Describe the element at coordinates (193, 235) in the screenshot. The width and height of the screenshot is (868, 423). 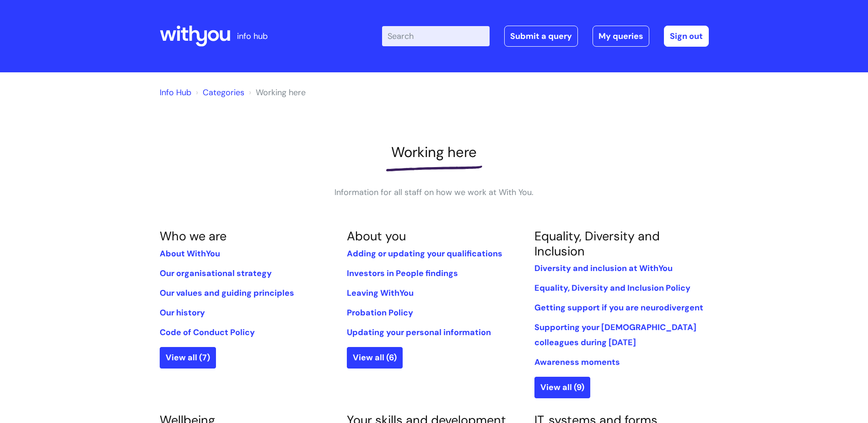
I see `a: Who we are` at that location.